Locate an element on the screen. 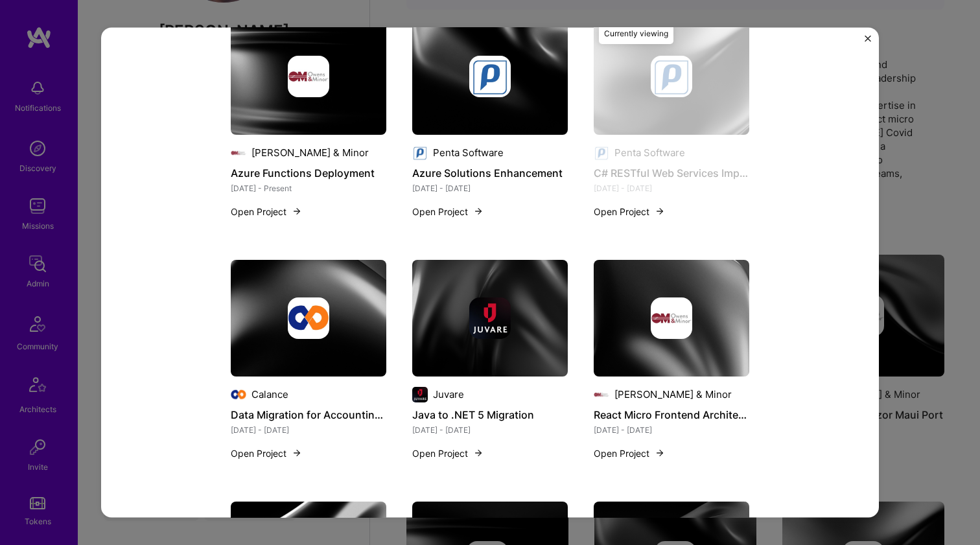 Image resolution: width=980 pixels, height=545 pixels. h4: Data Migration for Accounting Systems is located at coordinates (309, 414).